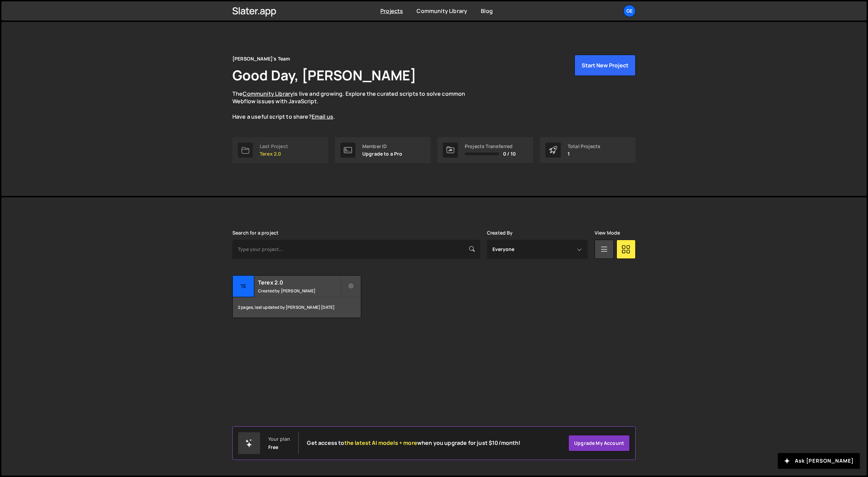 The width and height of the screenshot is (868, 477). I want to click on span: 0 / 10, so click(509, 154).